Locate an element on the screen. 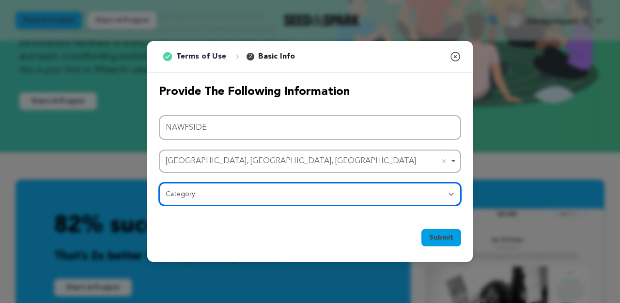 The width and height of the screenshot is (620, 303). span: 2 is located at coordinates (251, 57).